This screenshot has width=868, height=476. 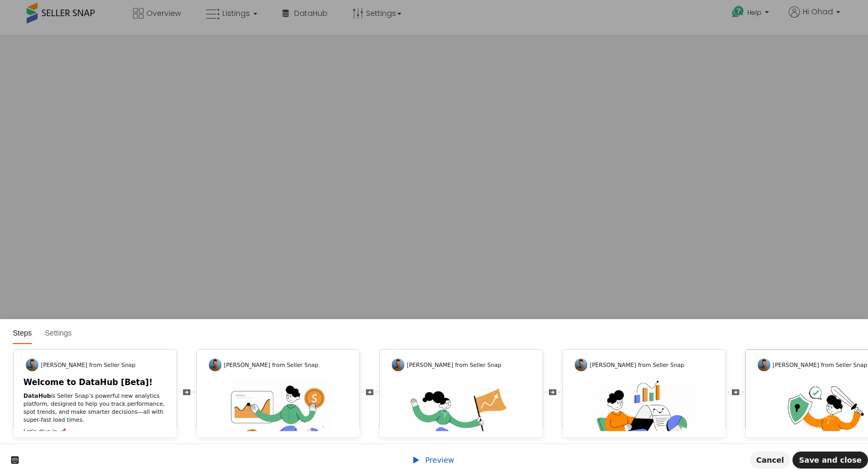 I want to click on button: Cancel, so click(x=771, y=460).